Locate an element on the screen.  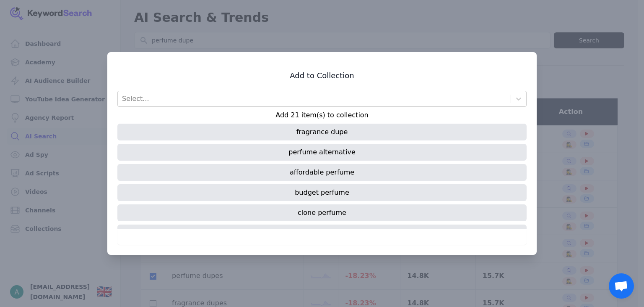
button: Add to Collection is located at coordinates (322, 237).